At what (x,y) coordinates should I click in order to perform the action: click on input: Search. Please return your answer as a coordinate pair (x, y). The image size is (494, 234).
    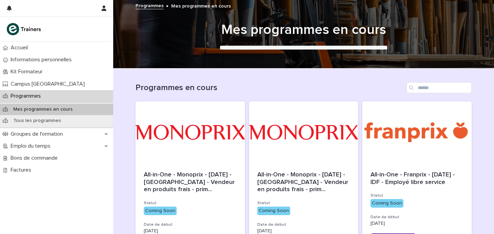
    Looking at the image, I should click on (439, 88).